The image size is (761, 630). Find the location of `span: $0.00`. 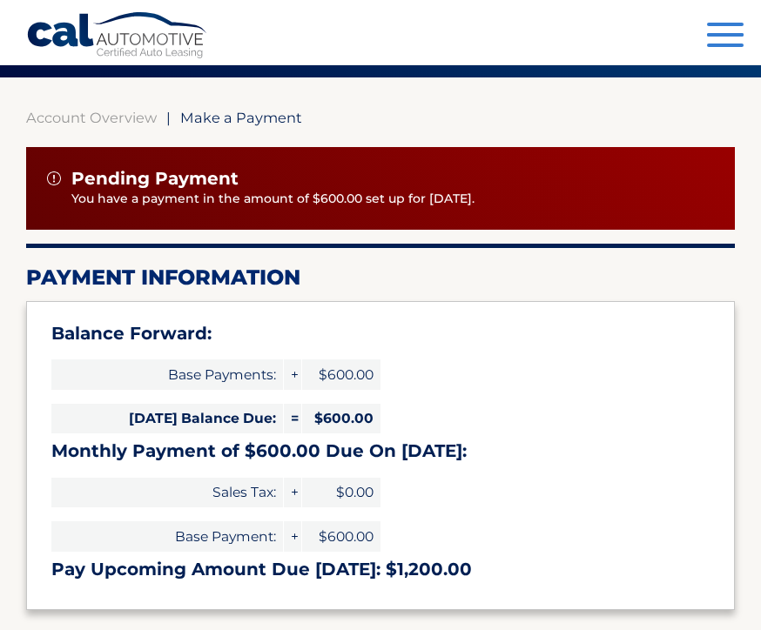

span: $0.00 is located at coordinates (341, 493).